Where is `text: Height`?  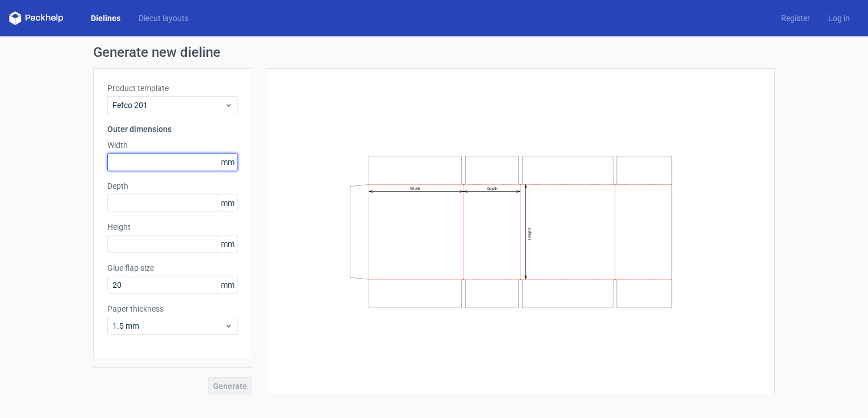 text: Height is located at coordinates (530, 234).